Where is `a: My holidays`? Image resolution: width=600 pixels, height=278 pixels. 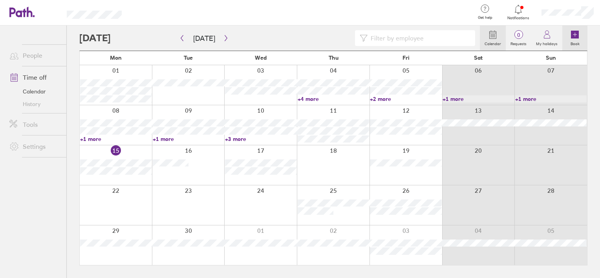
a: My holidays is located at coordinates (546, 38).